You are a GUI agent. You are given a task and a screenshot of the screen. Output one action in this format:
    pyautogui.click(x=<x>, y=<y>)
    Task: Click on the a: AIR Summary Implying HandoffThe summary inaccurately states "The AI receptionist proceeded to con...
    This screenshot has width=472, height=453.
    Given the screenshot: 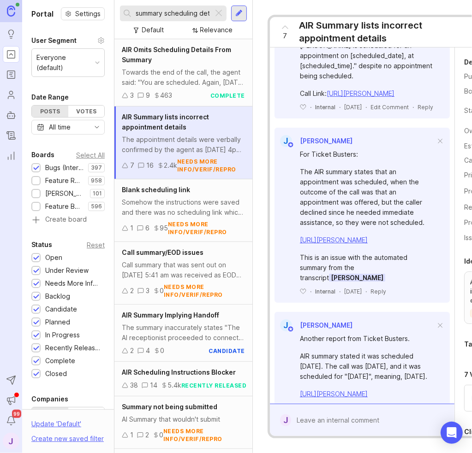 What is the action you would take?
    pyautogui.click(x=183, y=333)
    